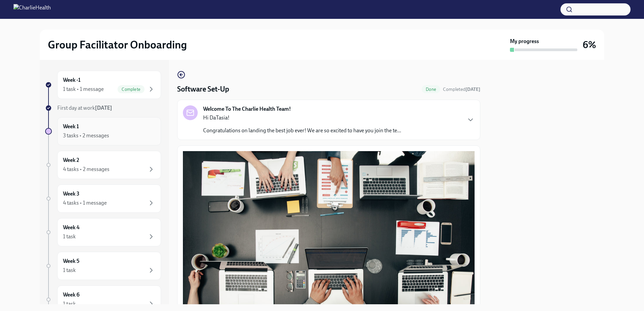 Image resolution: width=644 pixels, height=311 pixels. Describe the element at coordinates (103, 199) in the screenshot. I see `a: Week 34 tasks • 1 message` at that location.